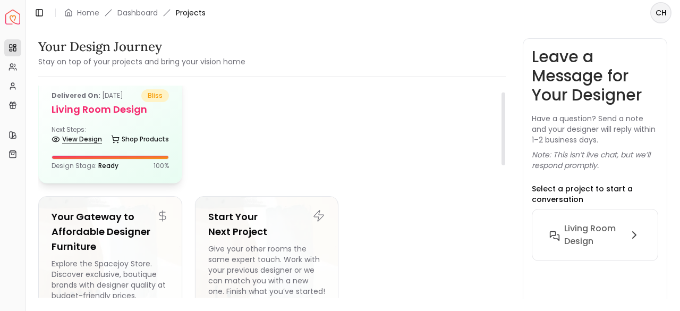 This screenshot has height=311, width=680. I want to click on span: CH, so click(661, 13).